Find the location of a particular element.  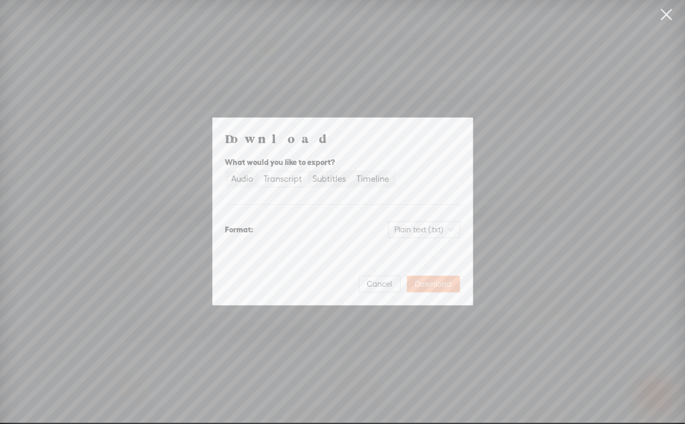

div: segmented control is located at coordinates (310, 179).